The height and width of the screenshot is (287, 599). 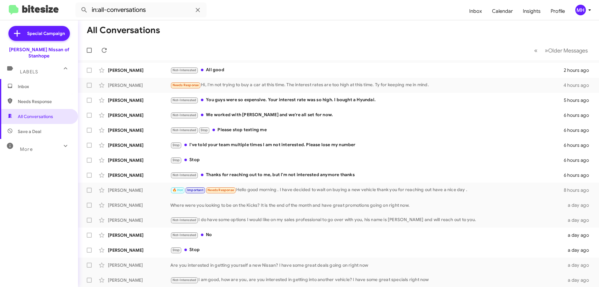 I want to click on button: Next, so click(x=567, y=50).